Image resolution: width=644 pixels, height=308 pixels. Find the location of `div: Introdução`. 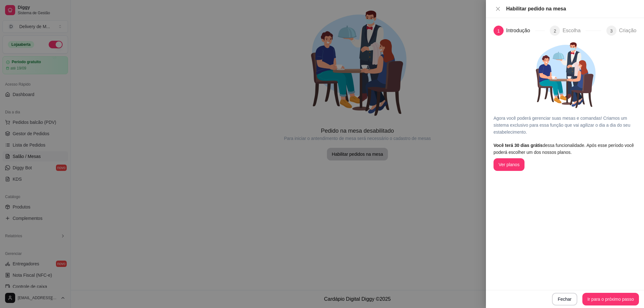

div: Introdução is located at coordinates (520, 30).